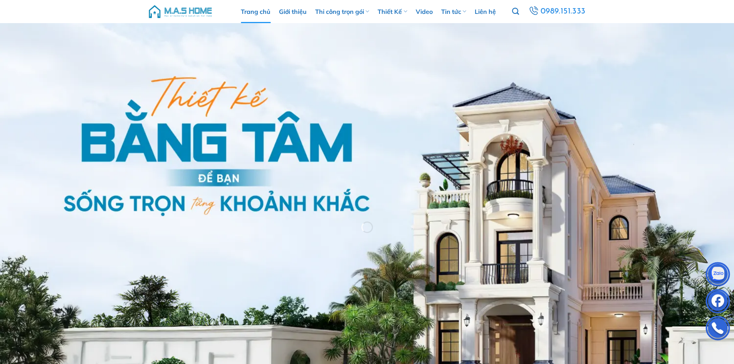  What do you see at coordinates (718, 330) in the screenshot?
I see `img: Phone` at bounding box center [718, 330].